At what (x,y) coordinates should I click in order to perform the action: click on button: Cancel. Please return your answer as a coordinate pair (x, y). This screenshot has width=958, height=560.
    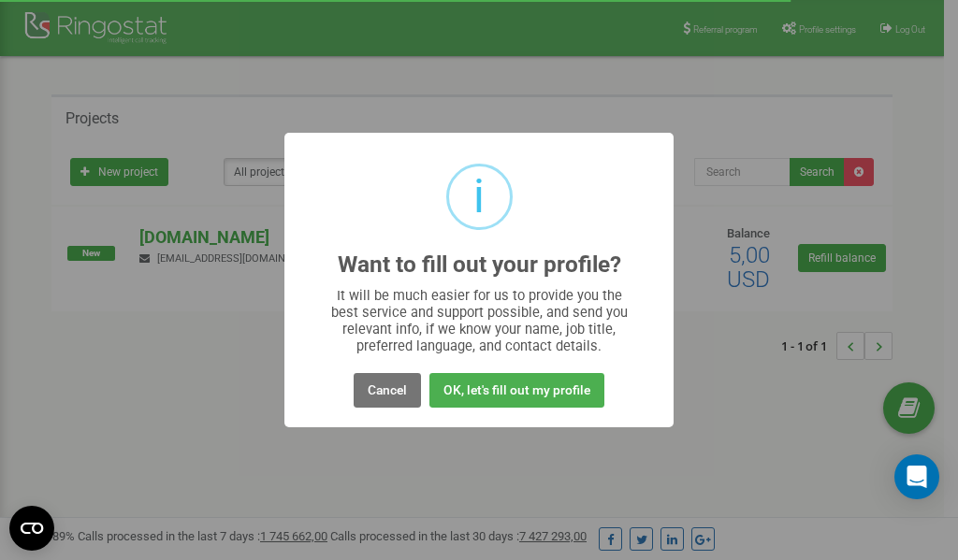
    Looking at the image, I should click on (387, 390).